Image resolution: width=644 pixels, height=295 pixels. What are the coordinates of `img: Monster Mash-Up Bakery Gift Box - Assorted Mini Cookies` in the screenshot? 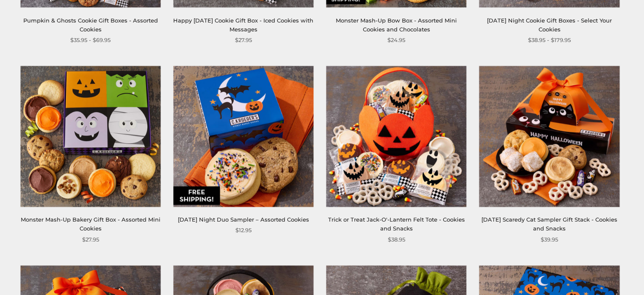 It's located at (90, 136).